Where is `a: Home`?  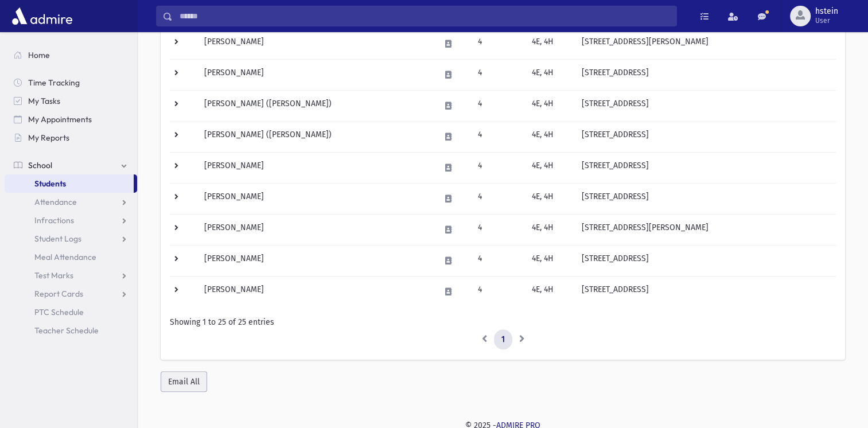
a: Home is located at coordinates (71, 55).